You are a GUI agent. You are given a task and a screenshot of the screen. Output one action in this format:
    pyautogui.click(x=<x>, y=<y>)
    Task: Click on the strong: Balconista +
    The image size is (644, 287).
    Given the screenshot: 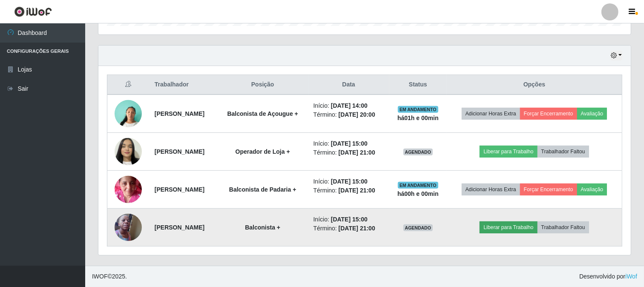 What is the action you would take?
    pyautogui.click(x=262, y=227)
    